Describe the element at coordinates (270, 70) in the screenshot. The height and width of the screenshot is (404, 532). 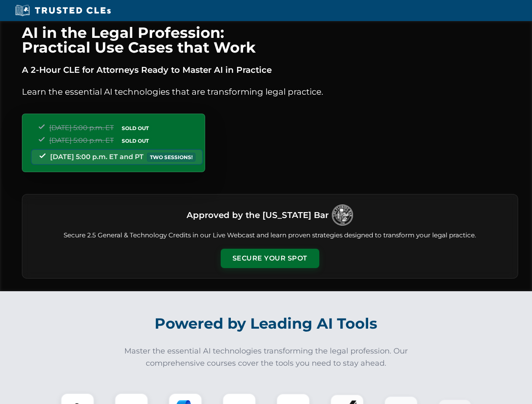
I see `p: A 2-Hour CLE for Attorneys Ready to Master AI in Practice` at that location.